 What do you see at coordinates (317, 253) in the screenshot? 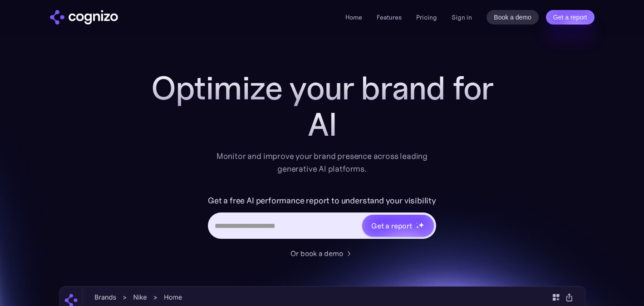
I see `div: Or book a demo` at bounding box center [317, 253].